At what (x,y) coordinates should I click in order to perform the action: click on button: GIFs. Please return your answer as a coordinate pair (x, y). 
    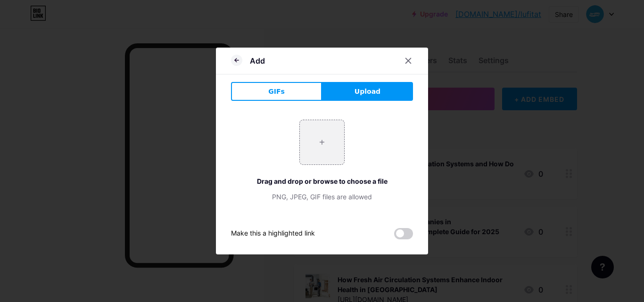
    Looking at the image, I should click on (276, 91).